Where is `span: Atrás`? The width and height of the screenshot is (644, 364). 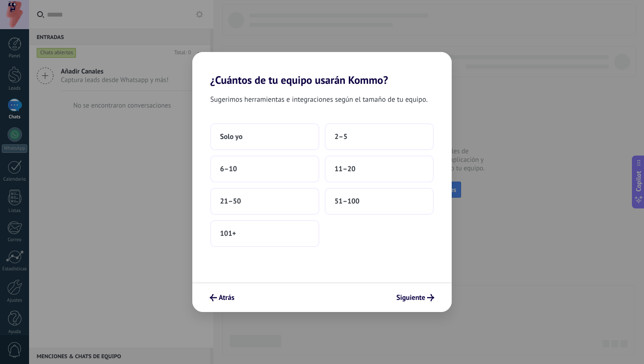
span: Atrás is located at coordinates (226, 297).